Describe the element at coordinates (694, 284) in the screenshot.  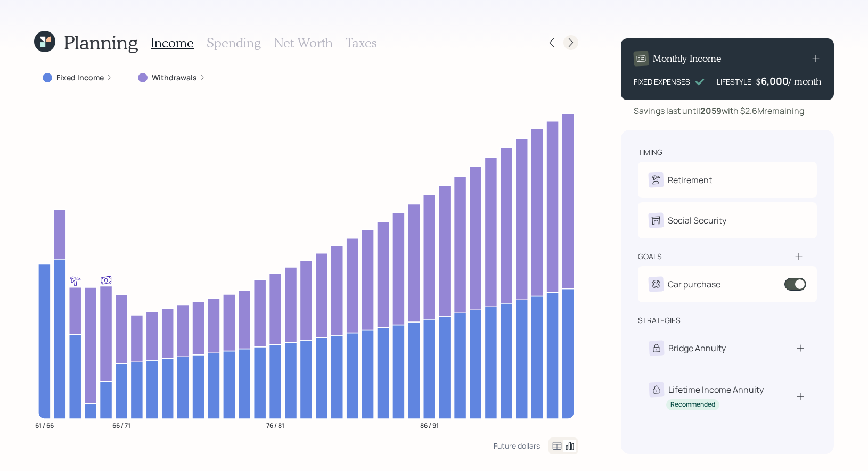
I see `div: Car purchase` at that location.